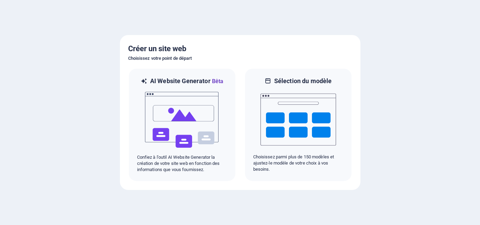  Describe the element at coordinates (182, 125) in the screenshot. I see `div: AI Website GeneratorBêtaaiConfiez à l'outil AI Website Generator la création de votre site web en...` at that location.